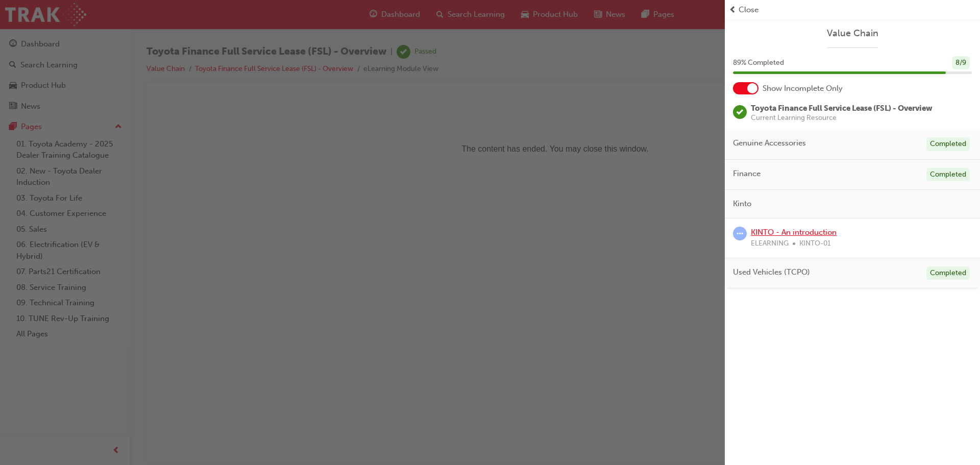 This screenshot has height=465, width=980. Describe the element at coordinates (746, 174) in the screenshot. I see `span: Finance` at that location.